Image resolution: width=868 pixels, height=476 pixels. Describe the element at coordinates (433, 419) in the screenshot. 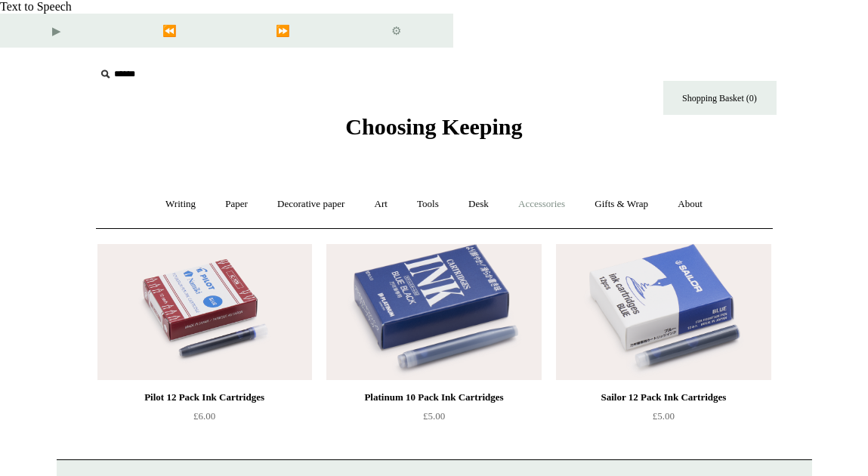

I see `a: Platinum 10 Pack Ink Cartridges £5.00` at that location.